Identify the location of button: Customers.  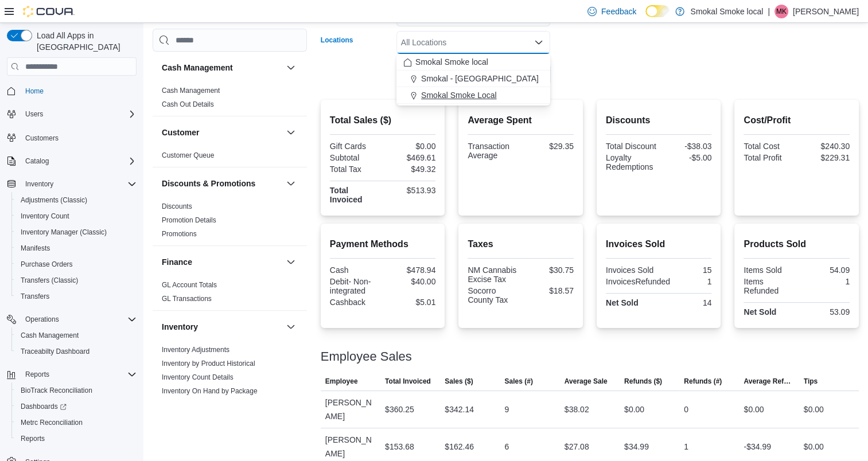
(72, 137).